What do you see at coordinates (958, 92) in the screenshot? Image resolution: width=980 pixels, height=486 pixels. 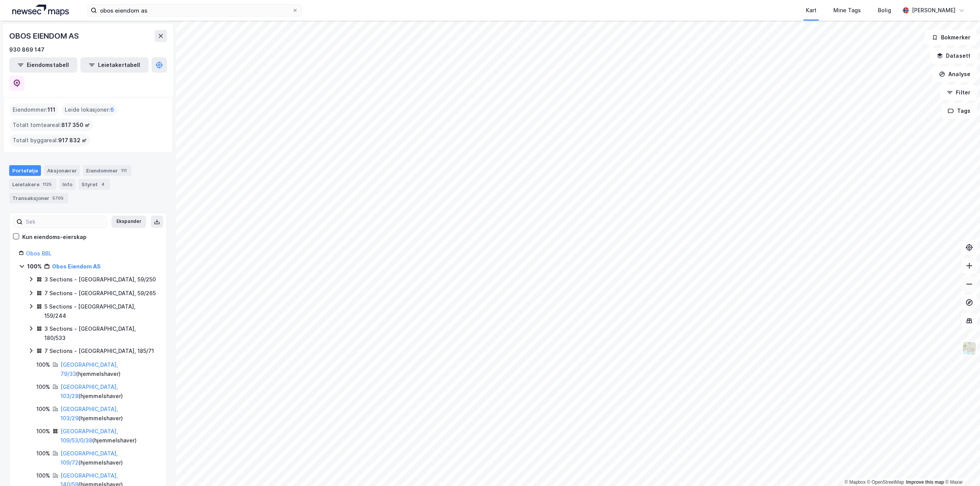 I see `button: Filter` at bounding box center [958, 92].